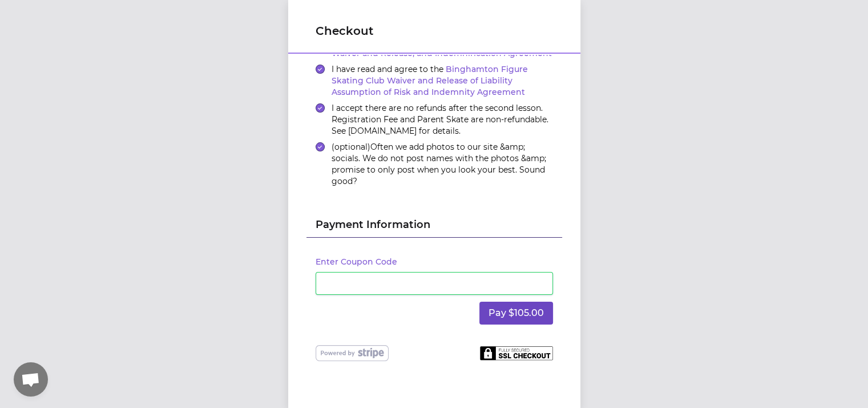  Describe the element at coordinates (435, 227) in the screenshot. I see `h2: Payment Information` at that location.